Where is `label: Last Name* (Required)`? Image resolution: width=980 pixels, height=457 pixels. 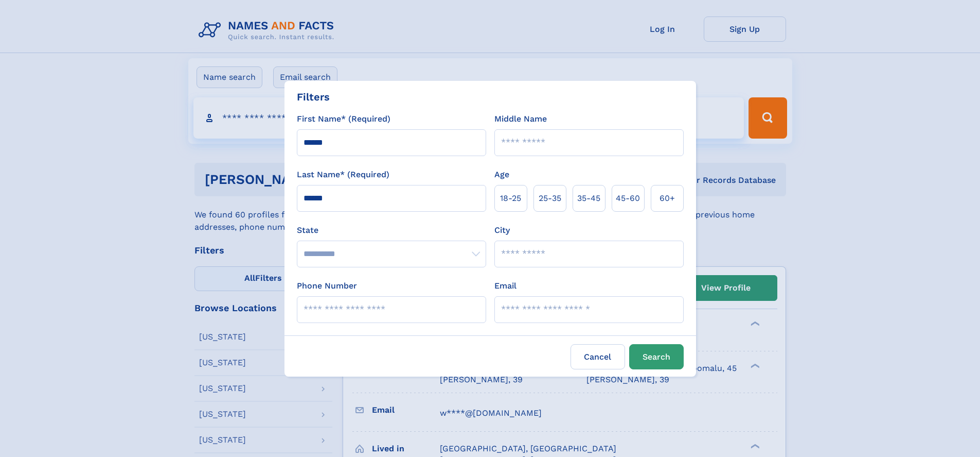
label: Last Name* (Required) is located at coordinates (343, 175).